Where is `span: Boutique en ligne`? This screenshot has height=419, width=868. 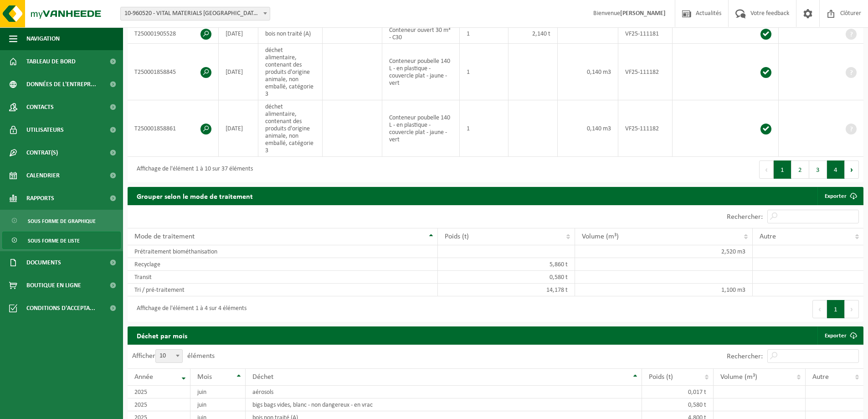 span: Boutique en ligne is located at coordinates (54, 285).